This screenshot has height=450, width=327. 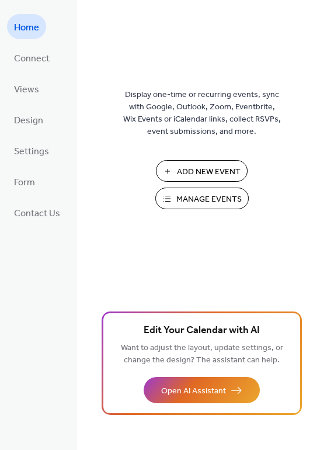 What do you see at coordinates (193, 391) in the screenshot?
I see `span: Open AI Assistant` at bounding box center [193, 391].